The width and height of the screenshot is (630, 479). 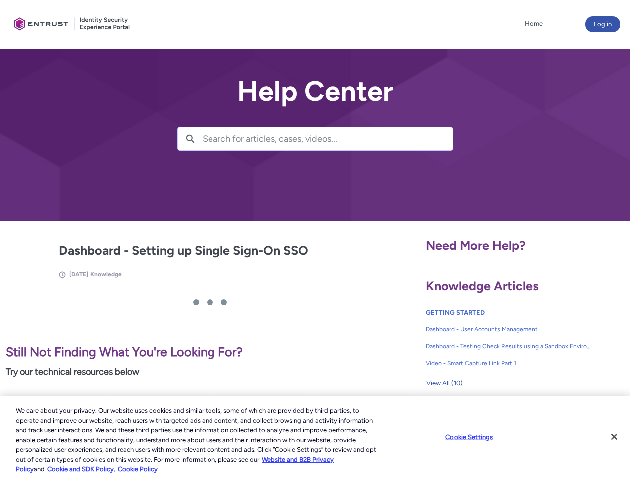 What do you see at coordinates (602, 24) in the screenshot?
I see `button: Log in` at bounding box center [602, 24].